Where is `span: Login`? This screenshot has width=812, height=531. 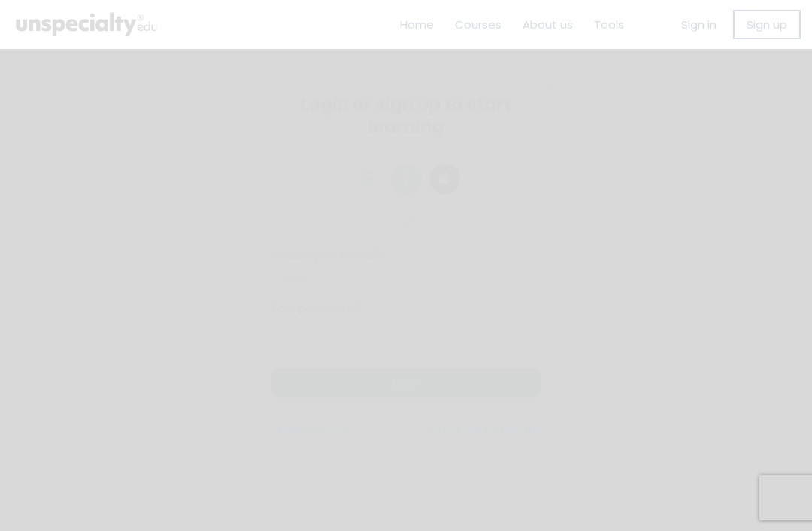
span: Login is located at coordinates (406, 383).